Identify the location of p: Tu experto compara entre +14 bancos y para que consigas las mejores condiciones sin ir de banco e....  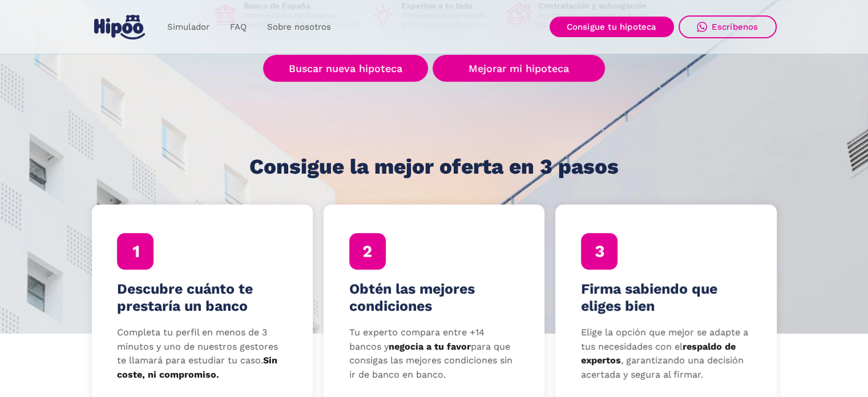
(434, 354).